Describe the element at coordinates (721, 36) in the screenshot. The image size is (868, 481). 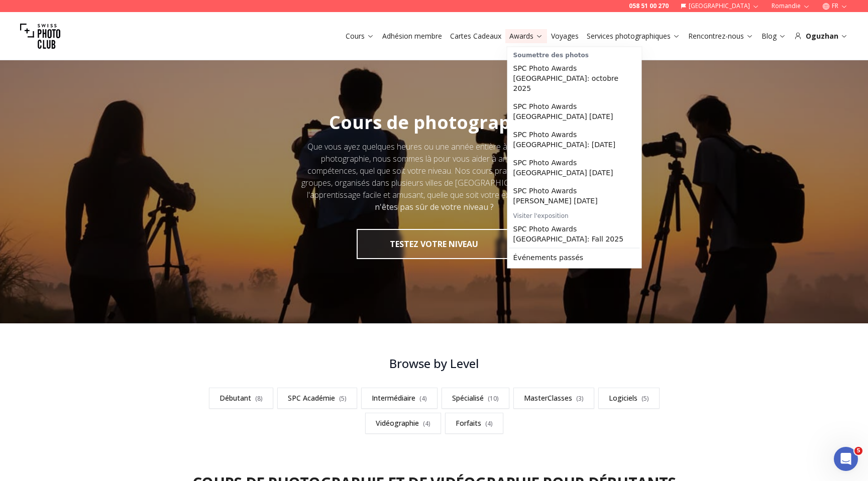
I see `button: Rencontrez-nous` at that location.